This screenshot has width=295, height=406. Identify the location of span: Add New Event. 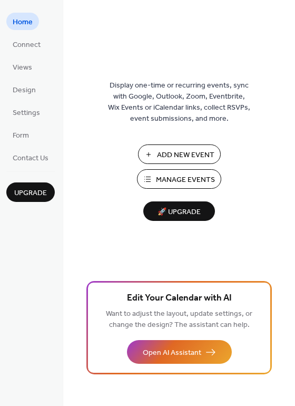
(186, 155).